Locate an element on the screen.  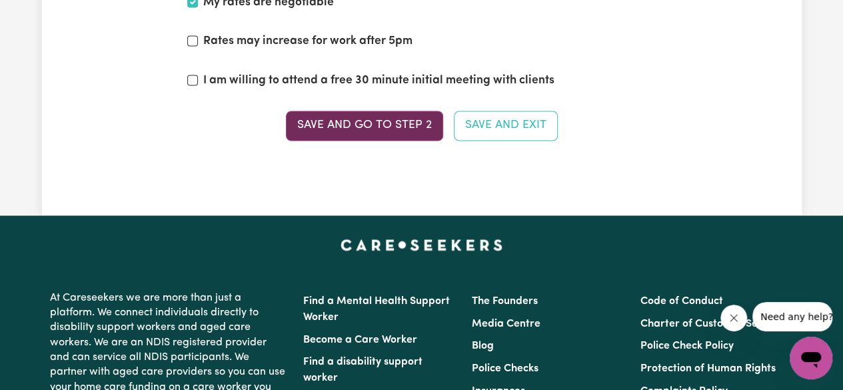
a: Code of Conduct is located at coordinates (682, 301).